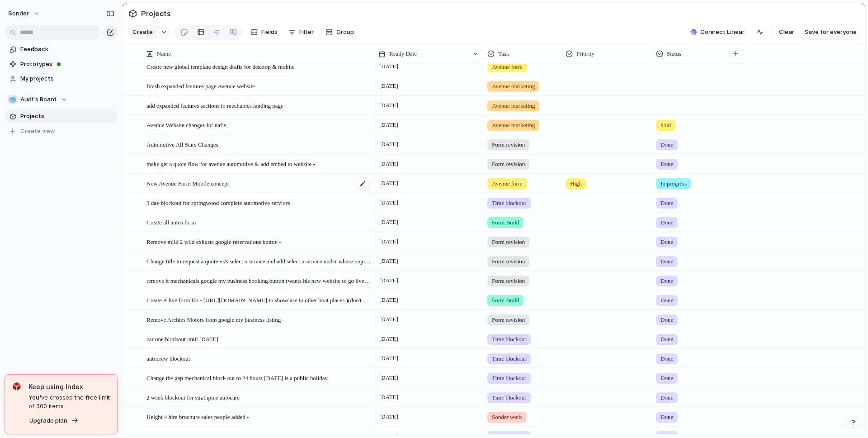 The image size is (868, 438). What do you see at coordinates (68, 49) in the screenshot?
I see `span: Feedback` at bounding box center [68, 49].